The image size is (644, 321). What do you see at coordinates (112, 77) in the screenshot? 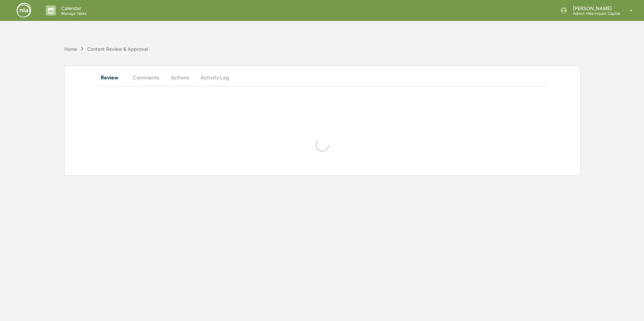
I see `button: Review` at bounding box center [112, 77].